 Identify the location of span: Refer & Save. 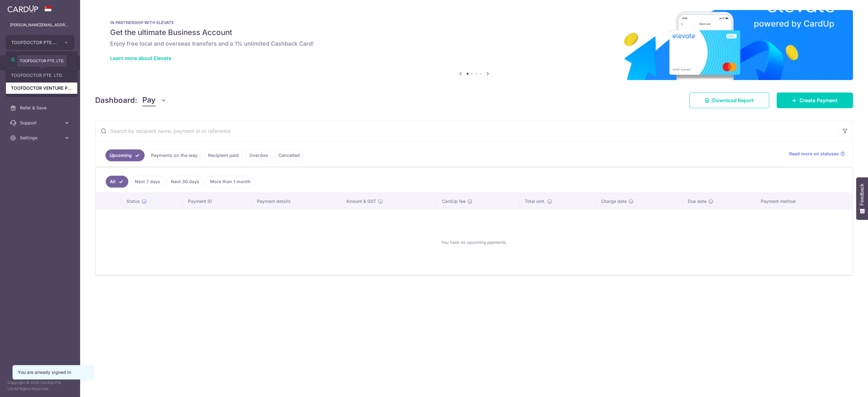
(41, 108).